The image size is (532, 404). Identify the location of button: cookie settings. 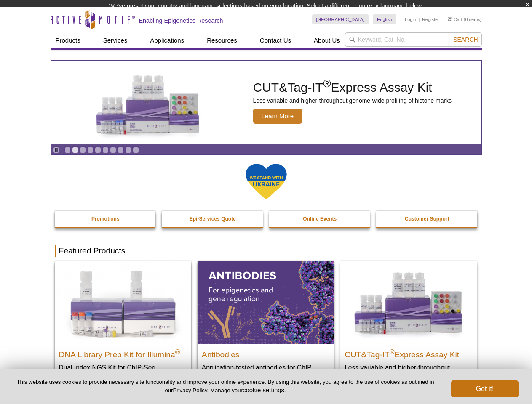
(263, 390).